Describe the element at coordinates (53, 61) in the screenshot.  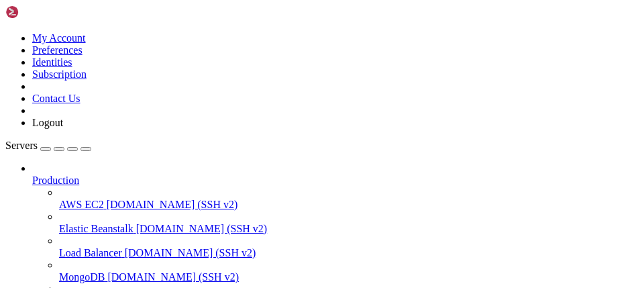
I see `a: Identities` at that location.